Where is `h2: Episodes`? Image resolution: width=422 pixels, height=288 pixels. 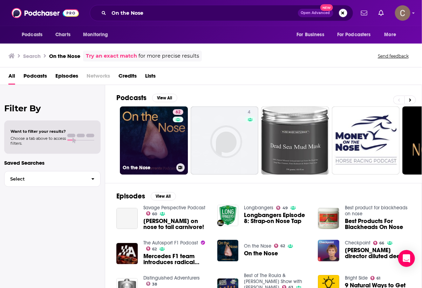
h2: Episodes is located at coordinates (131, 196).